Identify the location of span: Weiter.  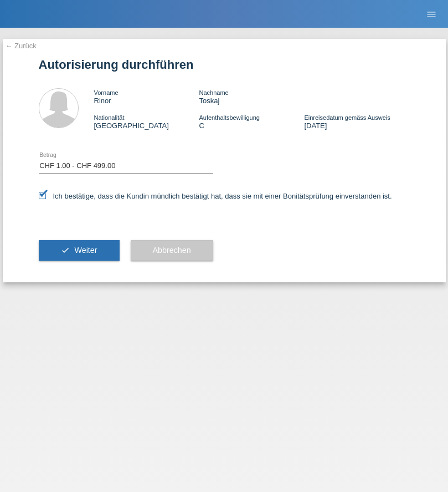
(86, 250).